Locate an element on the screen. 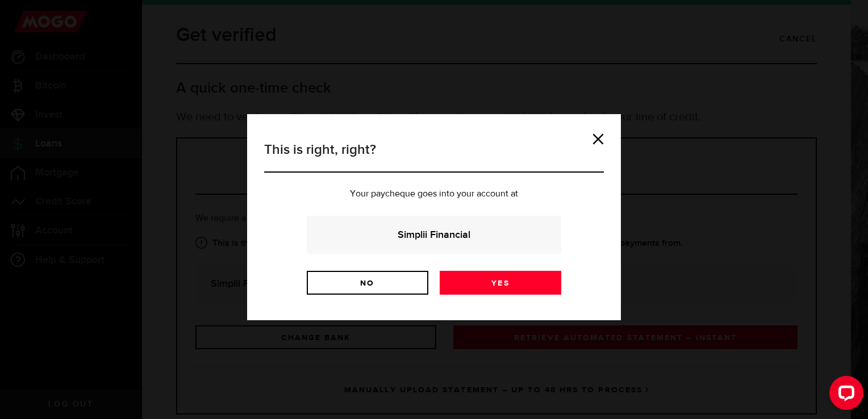 The width and height of the screenshot is (868, 419). p: Your paycheque goes into your account at is located at coordinates (434, 194).